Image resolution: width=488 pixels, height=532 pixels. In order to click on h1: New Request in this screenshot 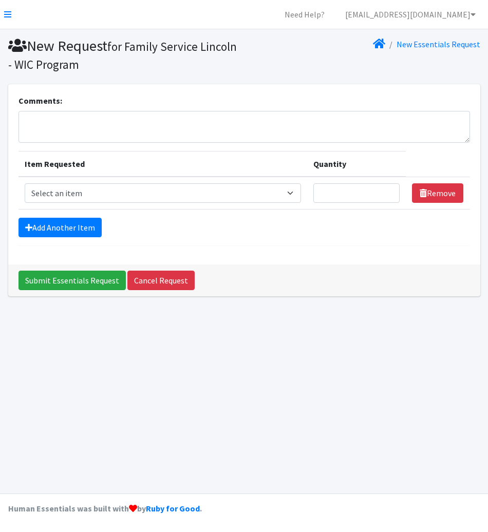, I will do `click(124, 54)`.